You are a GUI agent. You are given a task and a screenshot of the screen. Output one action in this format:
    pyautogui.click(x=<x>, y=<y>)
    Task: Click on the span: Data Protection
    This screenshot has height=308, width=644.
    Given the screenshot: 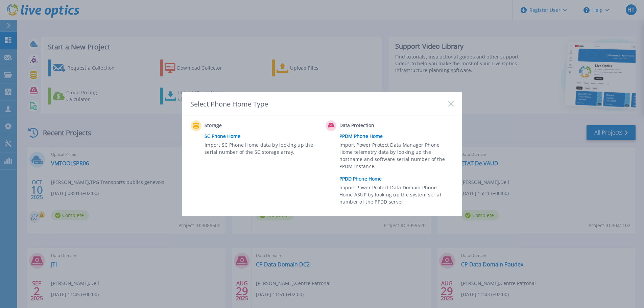 What is the action you would take?
    pyautogui.click(x=373, y=126)
    